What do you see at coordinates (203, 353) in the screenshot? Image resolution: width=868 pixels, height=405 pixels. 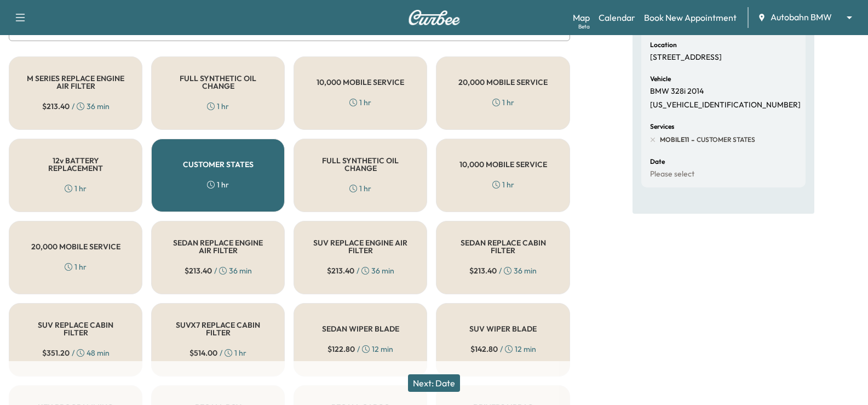 I see `span: $ 514.00` at bounding box center [203, 353].